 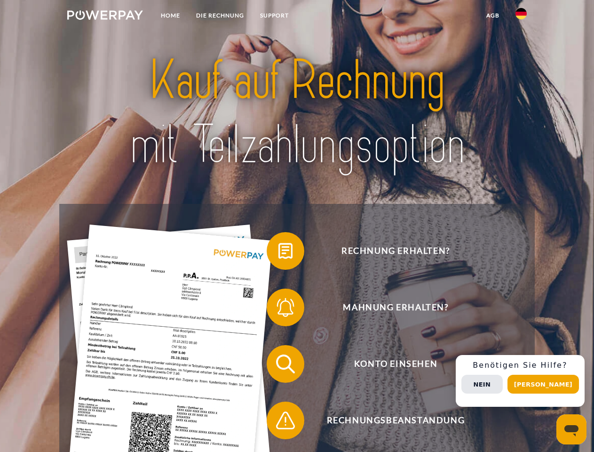 What do you see at coordinates (286, 364) in the screenshot?
I see `img: qb_search.svg` at bounding box center [286, 364].